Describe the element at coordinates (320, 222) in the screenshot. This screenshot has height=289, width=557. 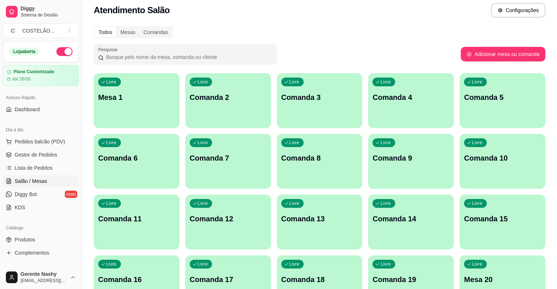
I see `button: LivreComanda 13` at that location.